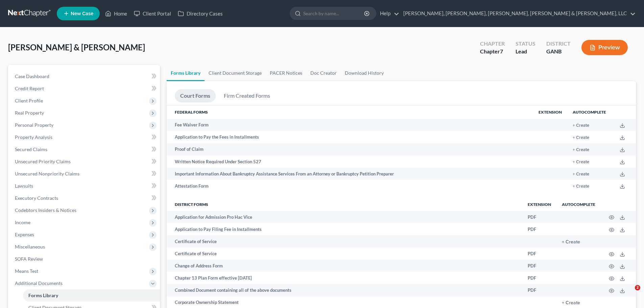 This screenshot has height=308, width=644. I want to click on td: Change of Address Form, so click(345, 266).